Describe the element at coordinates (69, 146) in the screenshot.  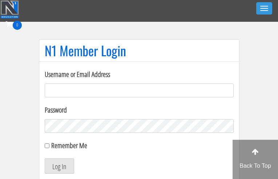
I see `label: Remember Me` at that location.